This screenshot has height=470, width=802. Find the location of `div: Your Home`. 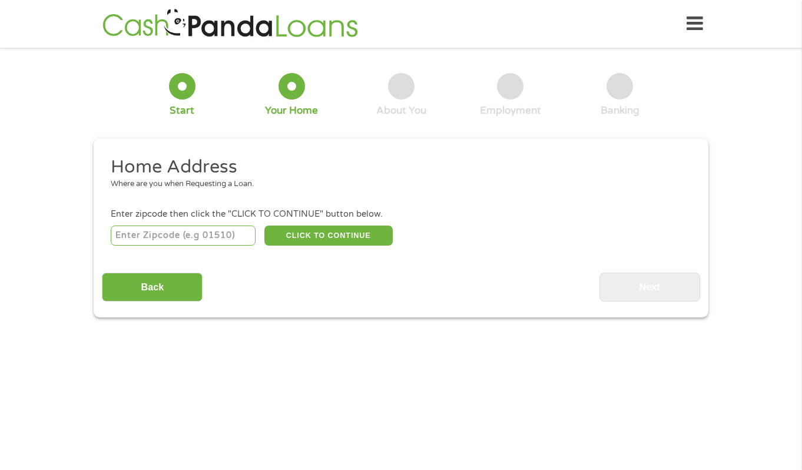

div: Your Home is located at coordinates (292, 111).